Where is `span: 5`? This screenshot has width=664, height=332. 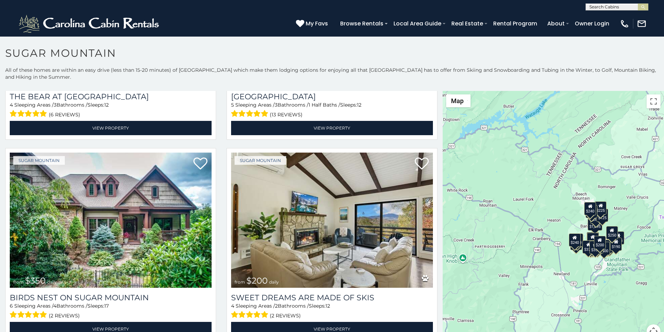
span: 5 is located at coordinates (233, 105).